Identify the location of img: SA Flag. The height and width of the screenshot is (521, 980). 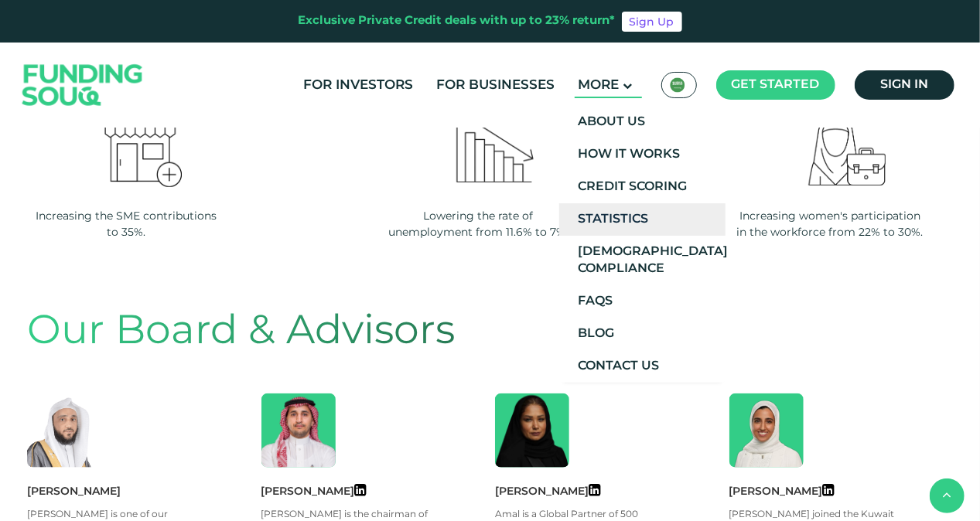
(678, 85).